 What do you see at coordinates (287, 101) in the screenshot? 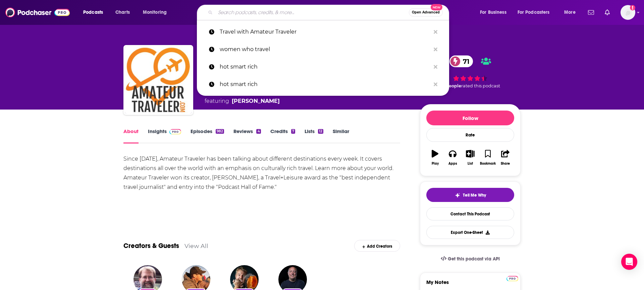
I see `span: featuring` at bounding box center [287, 101].